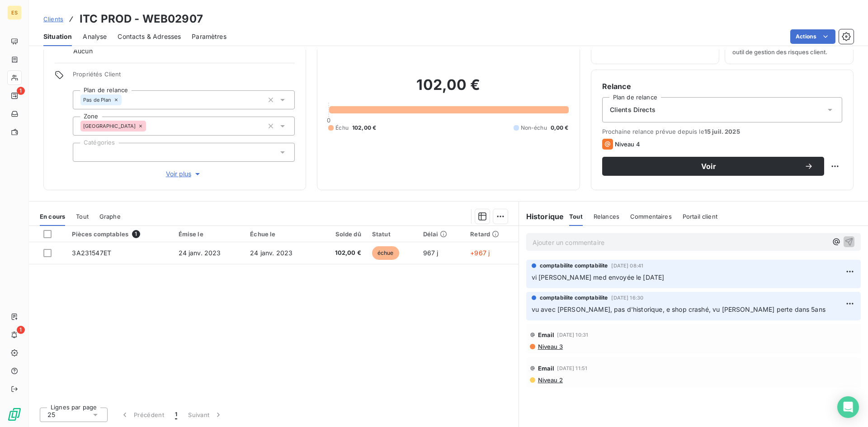  What do you see at coordinates (392, 234) in the screenshot?
I see `div: Statut` at bounding box center [392, 234].